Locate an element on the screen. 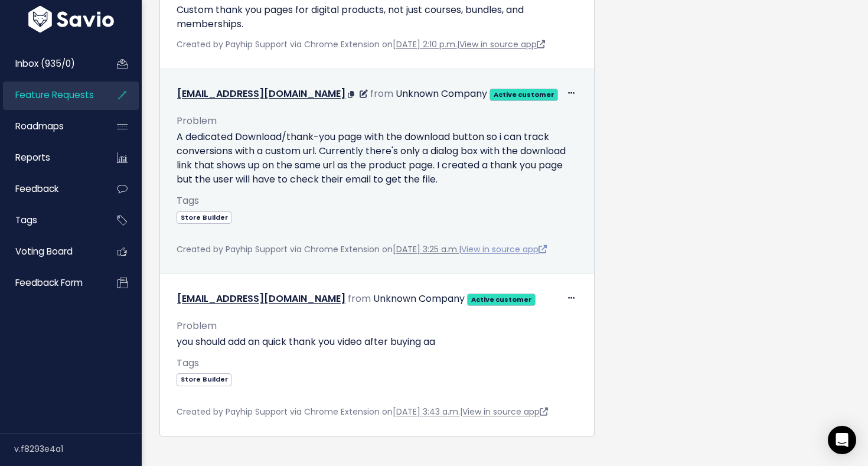 Image resolution: width=868 pixels, height=466 pixels. span: Feedback is located at coordinates (37, 188).